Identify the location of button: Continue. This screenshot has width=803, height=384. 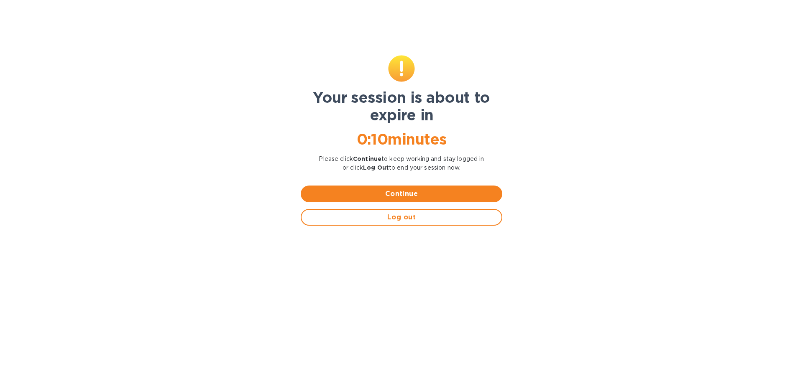
(402, 194).